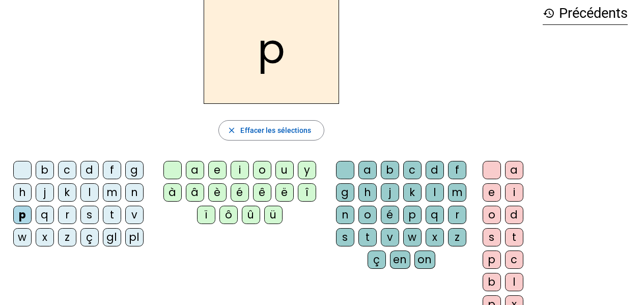  What do you see at coordinates (112, 237) in the screenshot?
I see `div: gl` at bounding box center [112, 237].